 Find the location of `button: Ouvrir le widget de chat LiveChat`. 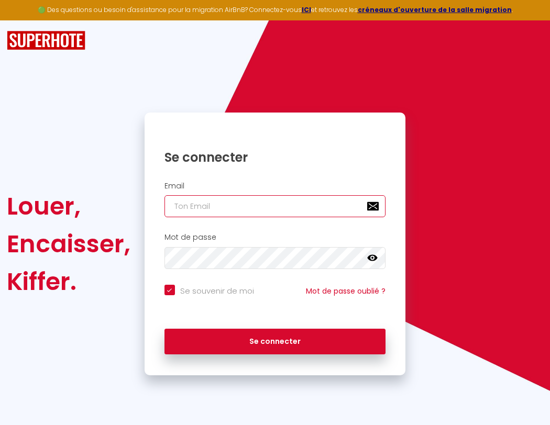

button: Ouvrir le widget de chat LiveChat is located at coordinates (24, 20).